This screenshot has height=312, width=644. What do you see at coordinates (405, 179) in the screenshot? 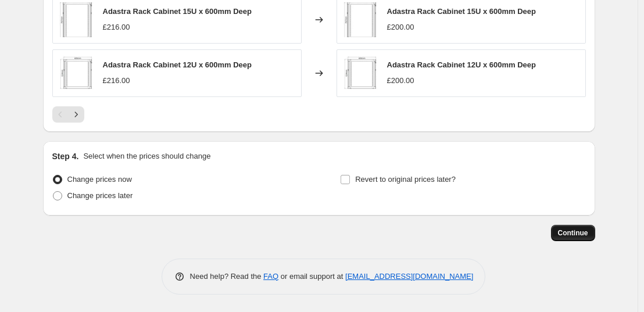
I see `span: Revert to original prices later?` at bounding box center [405, 179].